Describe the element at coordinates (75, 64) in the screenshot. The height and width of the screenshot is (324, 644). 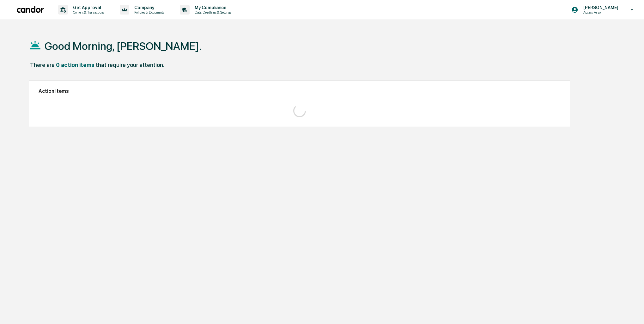
I see `div: 0 action items` at that location.